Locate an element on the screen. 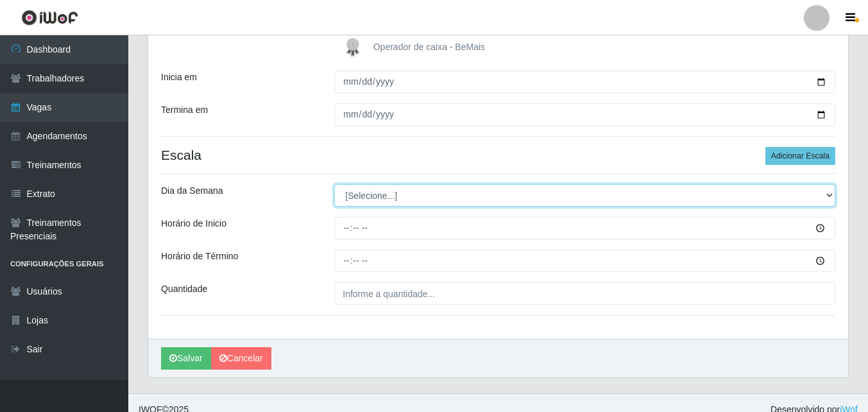  input: Informe a quantidade... is located at coordinates (584, 293).